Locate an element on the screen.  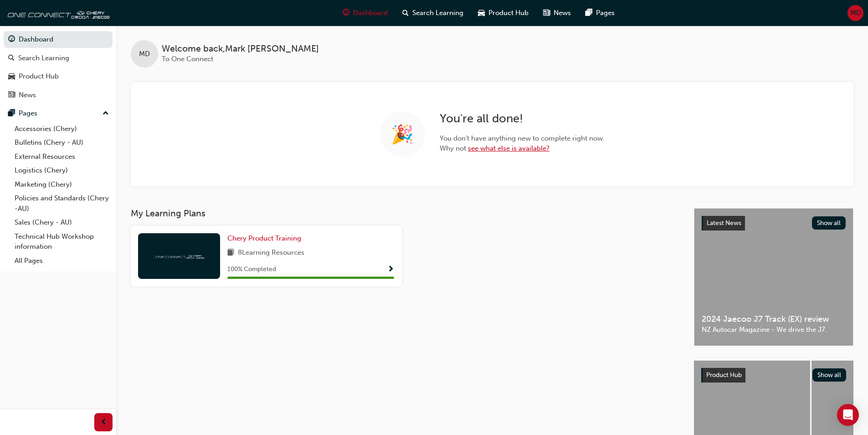
a: pages-iconPages is located at coordinates (600, 13).